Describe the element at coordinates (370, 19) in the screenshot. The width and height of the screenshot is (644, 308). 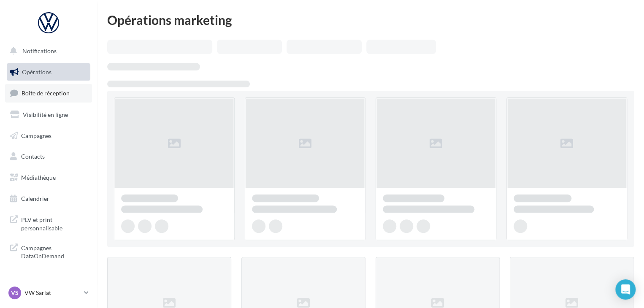
I see `div: Opérations marketing` at that location.